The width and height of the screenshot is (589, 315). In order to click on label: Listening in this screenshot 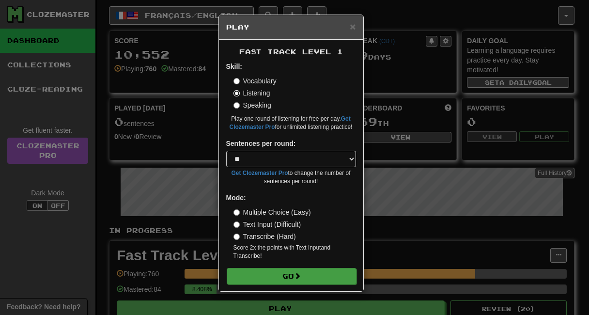, I will do `click(252, 93)`.